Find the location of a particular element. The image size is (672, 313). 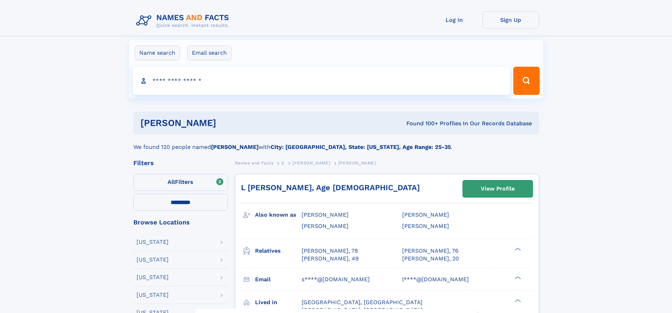

a: E is located at coordinates (283, 163).